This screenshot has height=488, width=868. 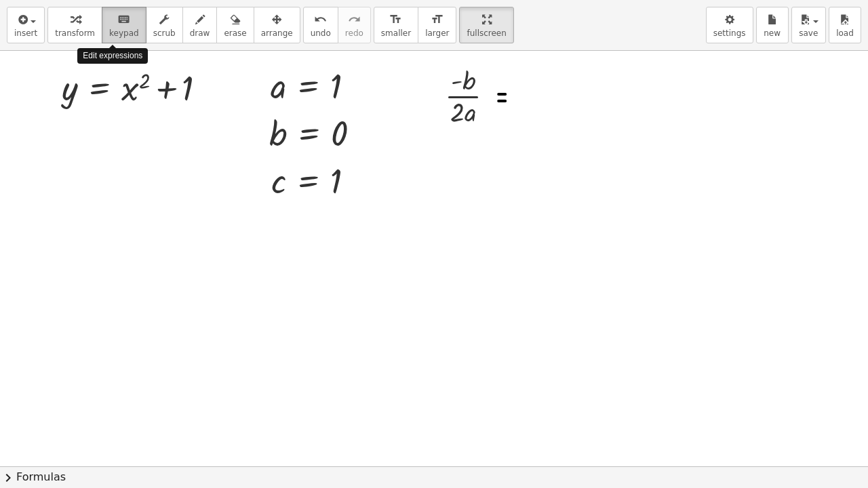 I want to click on button: format_sizesmaller, so click(x=396, y=25).